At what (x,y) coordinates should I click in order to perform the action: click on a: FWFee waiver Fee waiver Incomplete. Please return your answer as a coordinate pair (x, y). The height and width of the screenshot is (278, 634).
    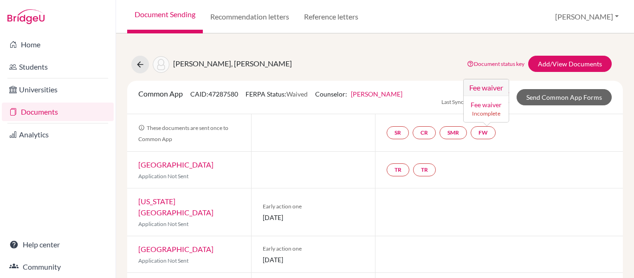
    Looking at the image, I should click on (483, 133).